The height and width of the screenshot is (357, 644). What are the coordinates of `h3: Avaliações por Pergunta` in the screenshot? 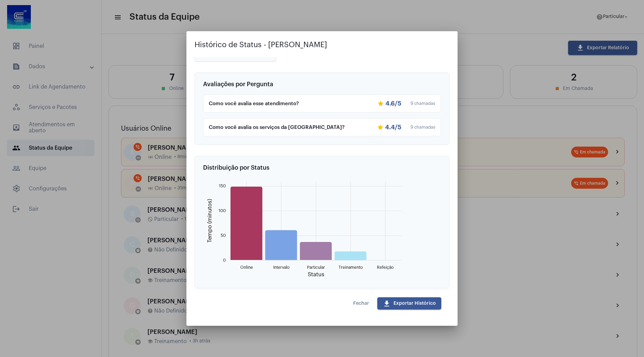 It's located at (322, 84).